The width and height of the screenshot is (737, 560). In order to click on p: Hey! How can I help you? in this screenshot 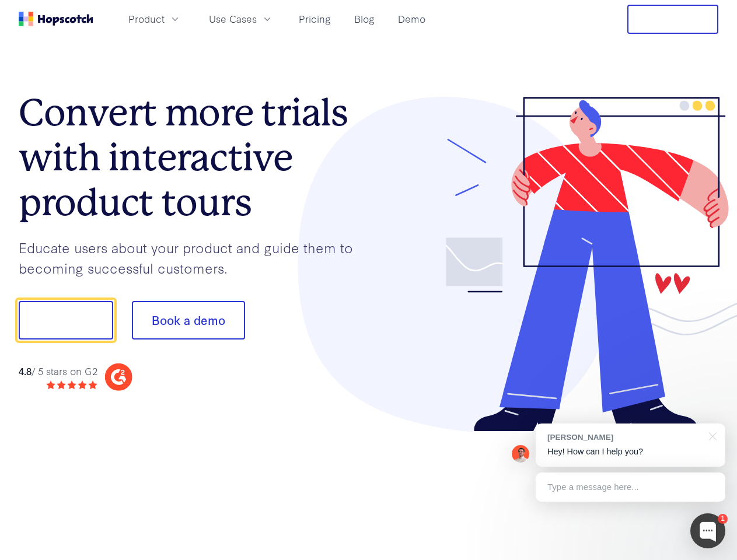, I will do `click(631, 452)`.